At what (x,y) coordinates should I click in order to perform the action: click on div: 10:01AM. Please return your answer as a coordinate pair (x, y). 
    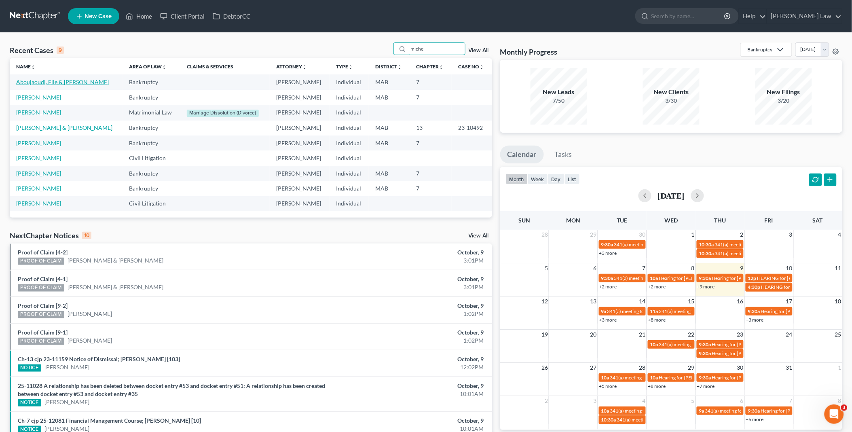
    Looking at the image, I should click on (409, 394).